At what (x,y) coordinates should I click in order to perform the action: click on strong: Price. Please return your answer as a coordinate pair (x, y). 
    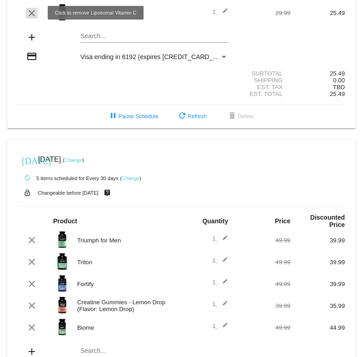
    Looking at the image, I should click on (283, 221).